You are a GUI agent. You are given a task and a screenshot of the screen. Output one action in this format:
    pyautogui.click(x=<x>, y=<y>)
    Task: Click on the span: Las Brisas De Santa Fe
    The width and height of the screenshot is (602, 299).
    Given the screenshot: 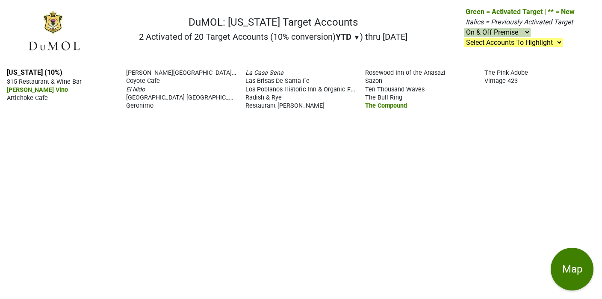 What is the action you would take?
    pyautogui.click(x=277, y=81)
    